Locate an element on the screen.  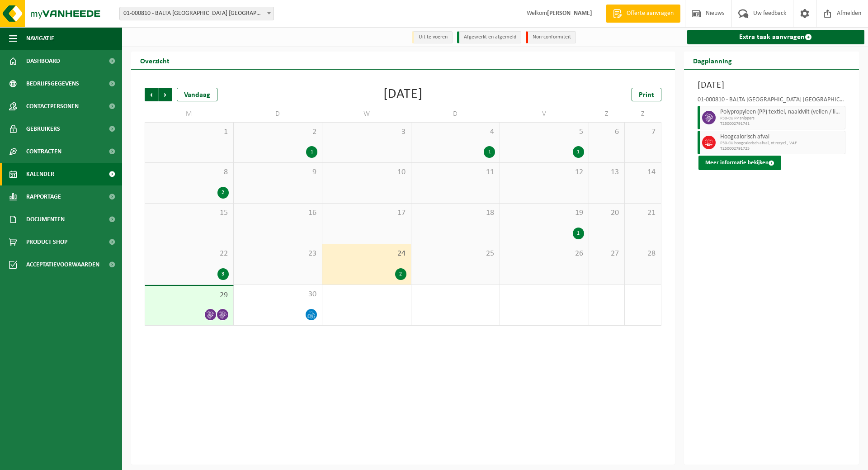
td: M is located at coordinates (189, 114).